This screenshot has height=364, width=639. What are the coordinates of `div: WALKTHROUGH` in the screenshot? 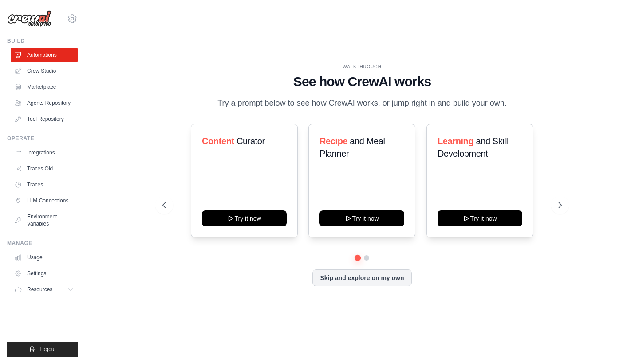 It's located at (362, 66).